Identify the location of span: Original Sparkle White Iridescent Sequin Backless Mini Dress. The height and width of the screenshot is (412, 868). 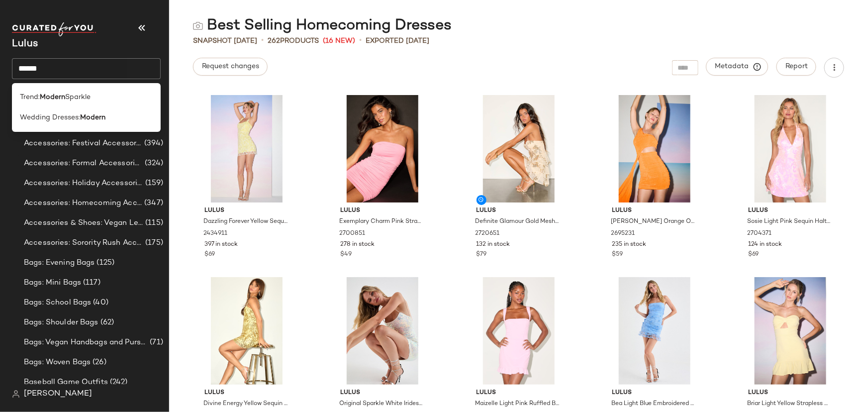
(382, 404).